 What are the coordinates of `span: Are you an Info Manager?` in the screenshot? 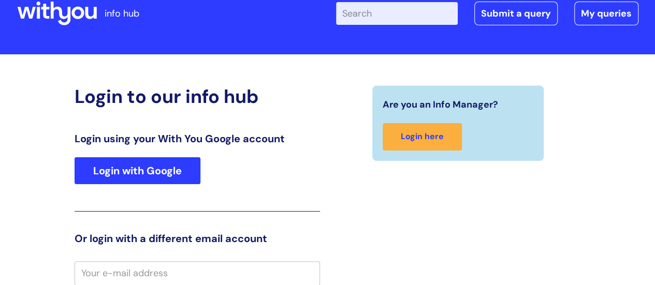 It's located at (440, 105).